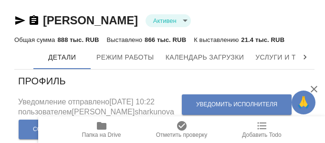 The image size is (325, 143). Describe the element at coordinates (288, 57) in the screenshot. I see `span: Услуги и тарифы` at that location.